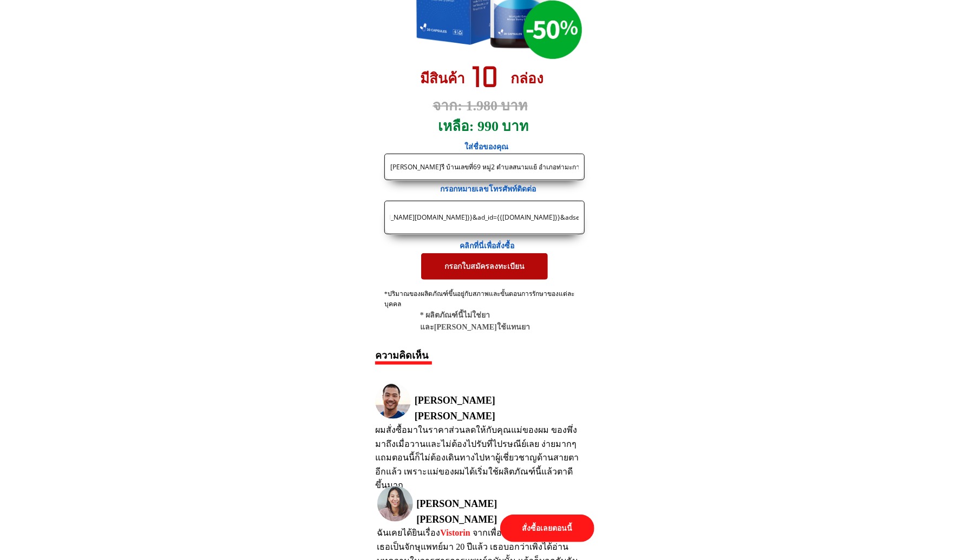 This screenshot has height=560, width=969. I want to click on span: Vistorin, so click(455, 532).